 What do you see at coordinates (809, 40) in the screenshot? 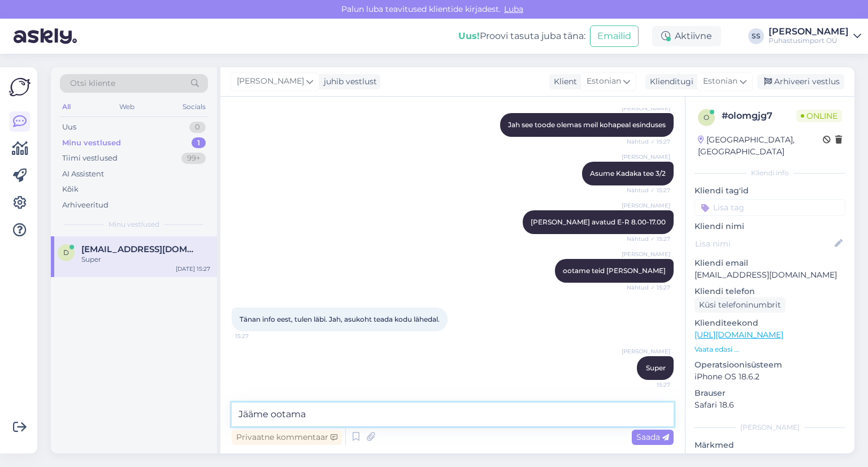
I see `div: Puhastusimport OÜ` at bounding box center [809, 40].